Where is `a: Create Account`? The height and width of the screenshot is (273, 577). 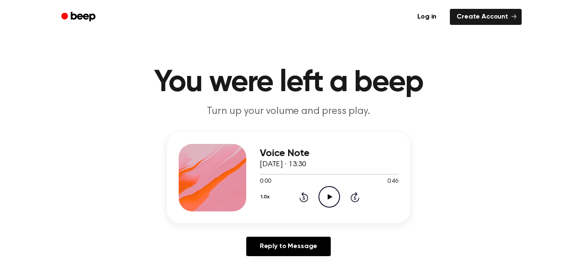 a: Create Account is located at coordinates (486, 17).